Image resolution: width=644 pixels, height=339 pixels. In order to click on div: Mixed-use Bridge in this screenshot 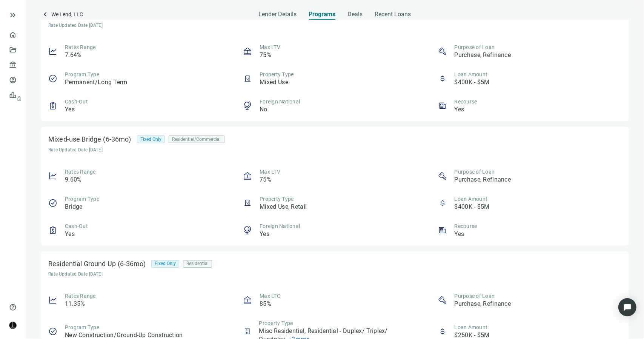, I will do `click(75, 139)`.